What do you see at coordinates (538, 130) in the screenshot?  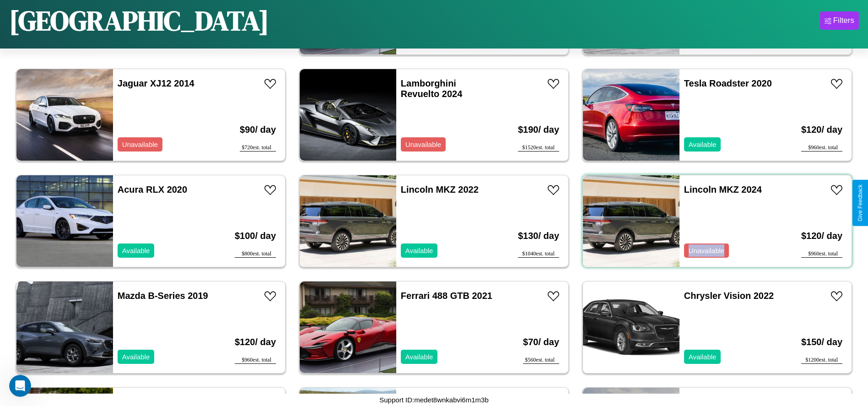 I see `h3: $ 190 / day` at bounding box center [538, 130].